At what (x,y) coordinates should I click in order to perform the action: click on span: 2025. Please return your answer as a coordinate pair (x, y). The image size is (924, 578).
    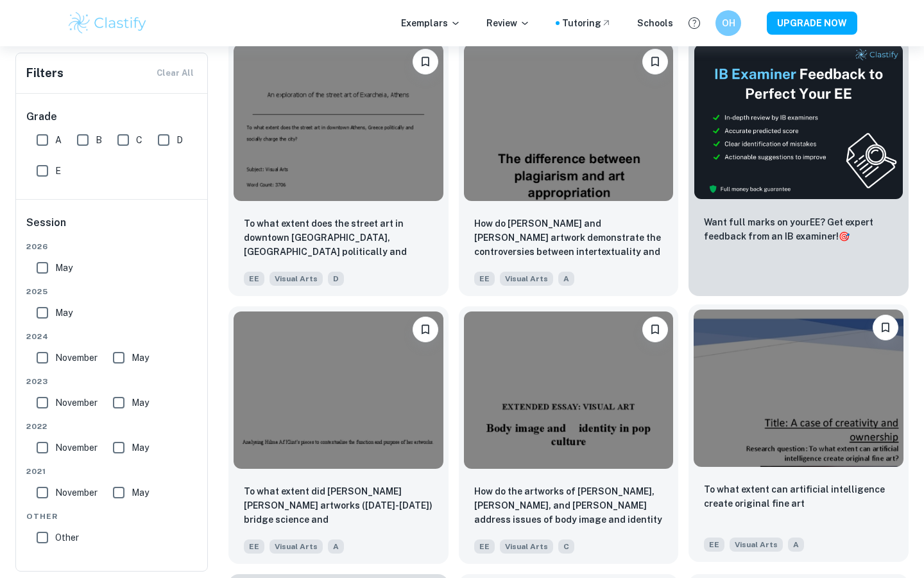
    Looking at the image, I should click on (113, 292).